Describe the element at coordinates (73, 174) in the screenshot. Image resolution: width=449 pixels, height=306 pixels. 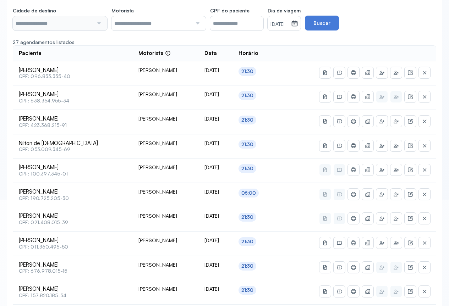
I see `span: CPF: 100.397.345-01` at that location.